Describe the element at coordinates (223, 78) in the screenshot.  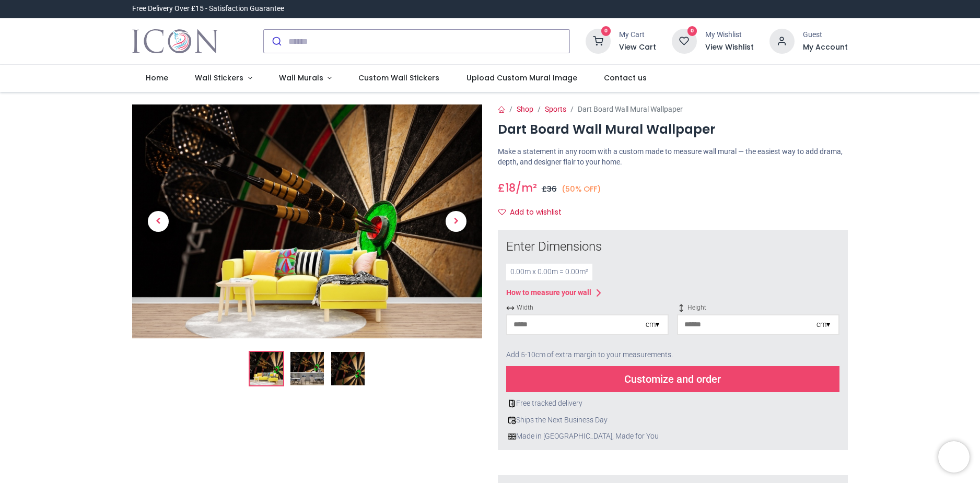
I see `a: Wall Stickers` at that location.